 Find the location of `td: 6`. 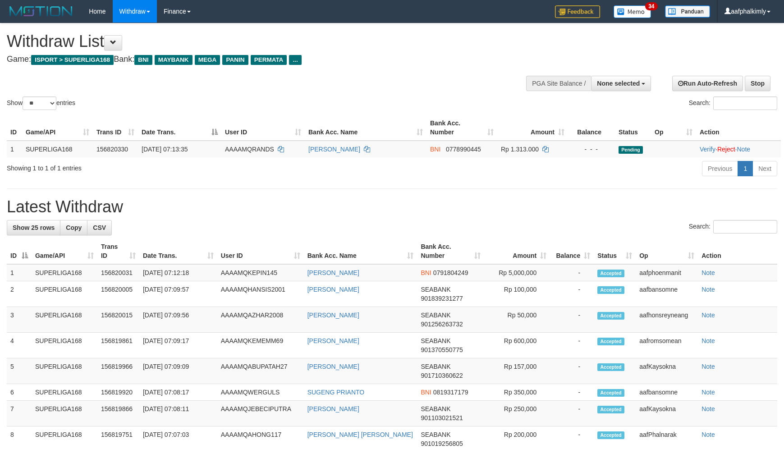

td: 6 is located at coordinates (19, 392).